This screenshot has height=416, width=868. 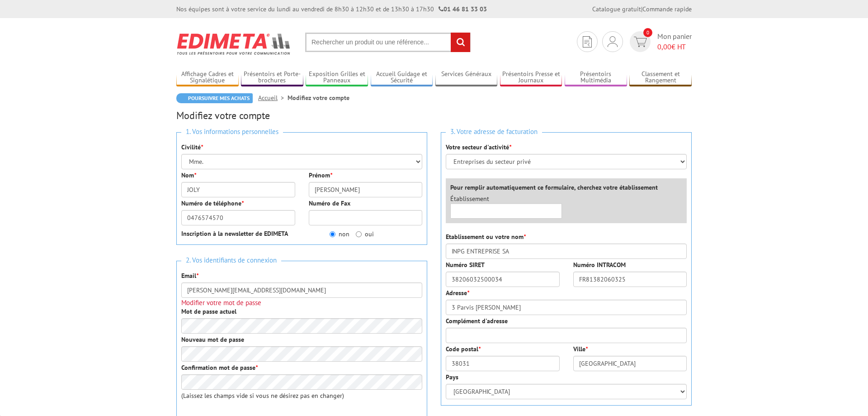 I want to click on label: Numéro SIRET, so click(x=465, y=265).